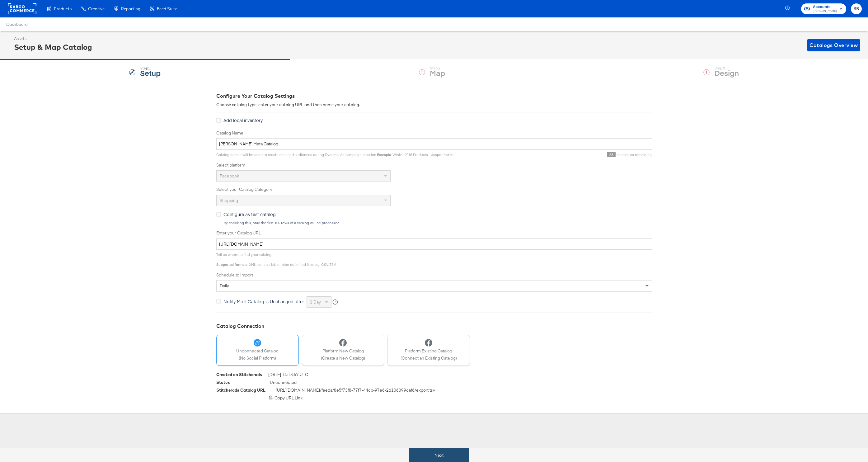 Image resolution: width=868 pixels, height=462 pixels. What do you see at coordinates (553, 155) in the screenshot?
I see `div: characters remaining` at bounding box center [553, 155].